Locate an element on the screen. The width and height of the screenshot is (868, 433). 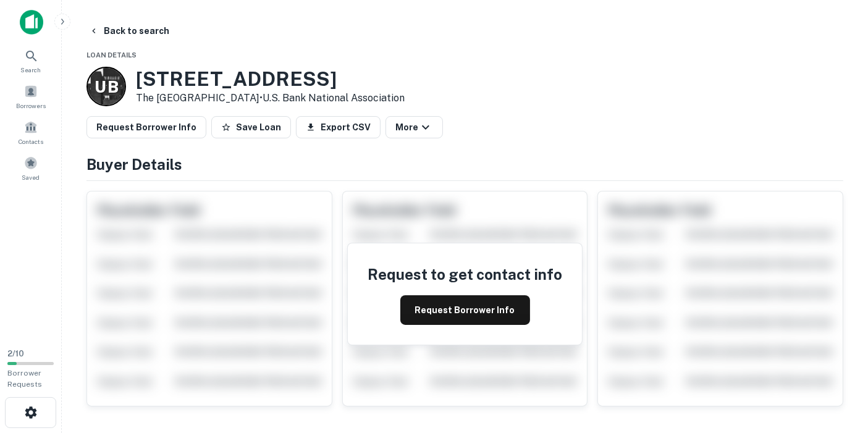
img: capitalize-icon.png is located at coordinates (32, 23).